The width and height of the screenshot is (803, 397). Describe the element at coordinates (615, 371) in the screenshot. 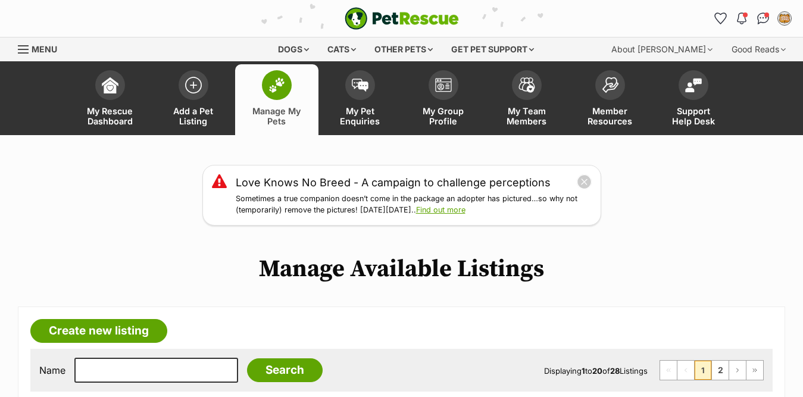

I see `strong: 28` at that location.